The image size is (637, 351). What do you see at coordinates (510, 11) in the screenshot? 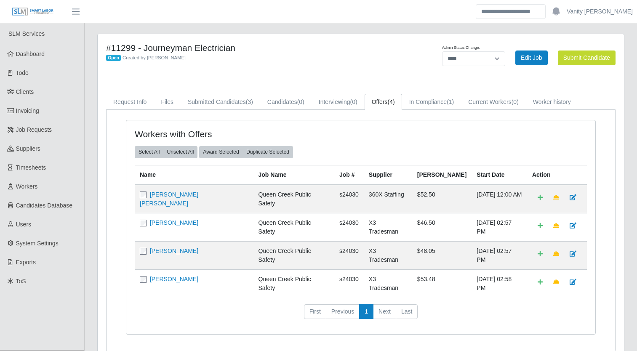
I see `input: Search` at bounding box center [510, 11].